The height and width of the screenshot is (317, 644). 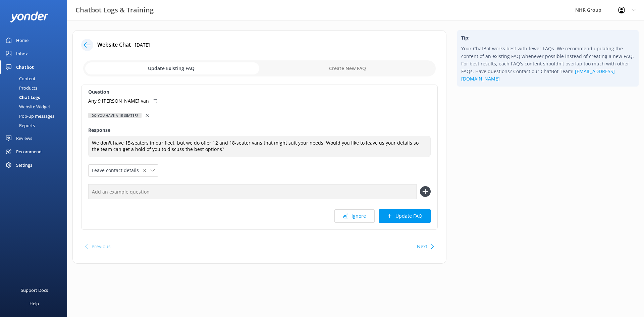 I want to click on a: Products, so click(x=35, y=88).